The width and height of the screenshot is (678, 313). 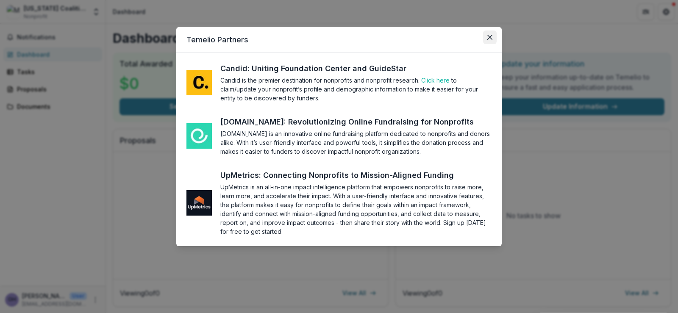 I want to click on section: Candid is the premier destination for nonprofits and nonprofit research. to claim/update your non..., so click(x=356, y=89).